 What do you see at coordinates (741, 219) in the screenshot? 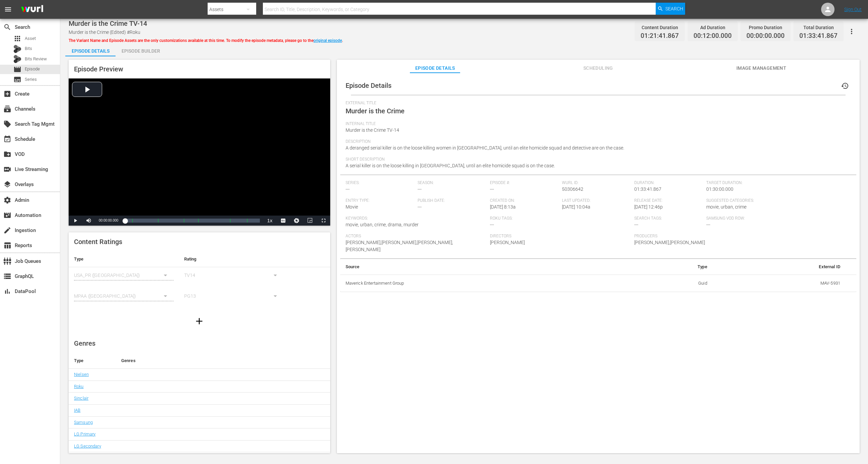
I see `span: Samsung VOD Row:` at bounding box center [741, 219].